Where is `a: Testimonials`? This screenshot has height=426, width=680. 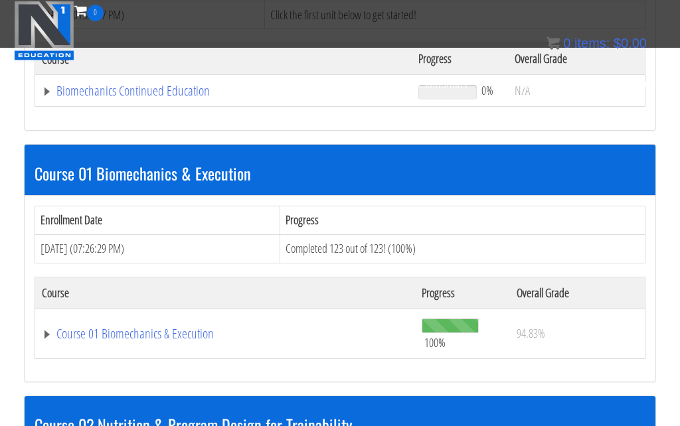 a: Testimonials is located at coordinates (439, 84).